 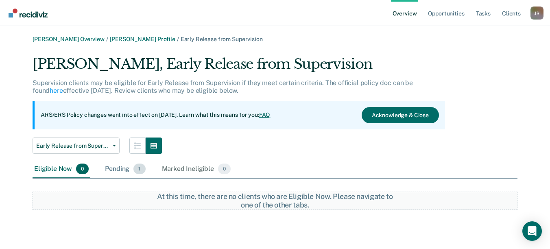 What do you see at coordinates (275, 200) in the screenshot?
I see `div: At this time, there are no clients who are Eligible Now. Please navigate to one of the other tabs.` at bounding box center [275, 200].